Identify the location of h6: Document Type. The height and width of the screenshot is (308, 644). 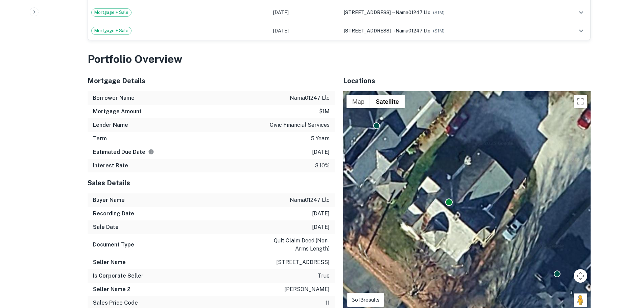
(113, 245).